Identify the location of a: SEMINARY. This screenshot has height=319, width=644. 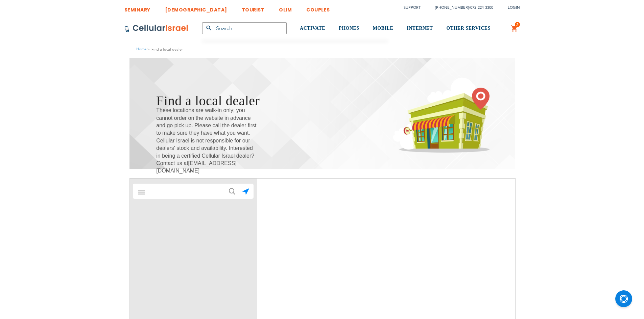
(137, 8).